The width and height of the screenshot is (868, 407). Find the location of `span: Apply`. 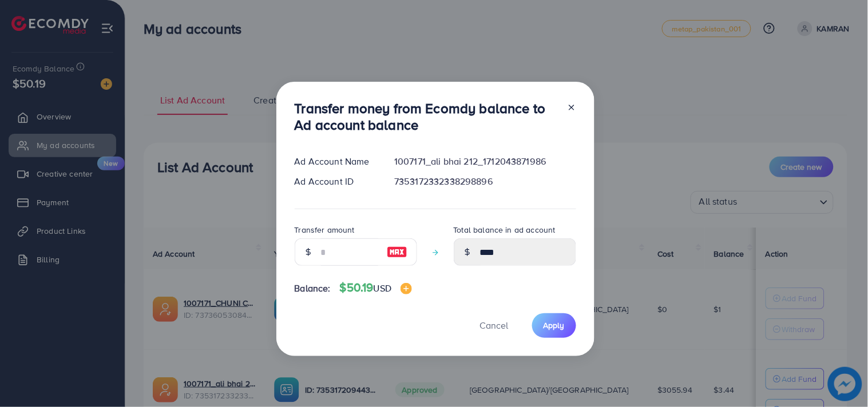

span: Apply is located at coordinates (554, 326).